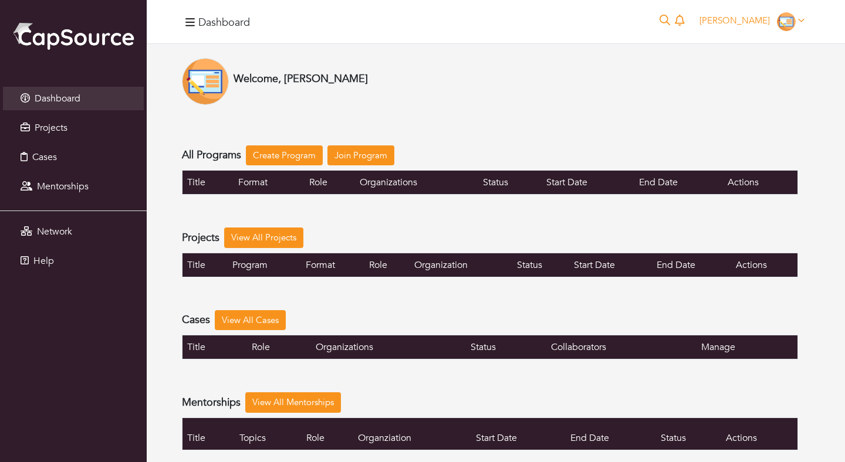 The height and width of the screenshot is (462, 845). Describe the element at coordinates (747, 347) in the screenshot. I see `th: Manage` at that location.